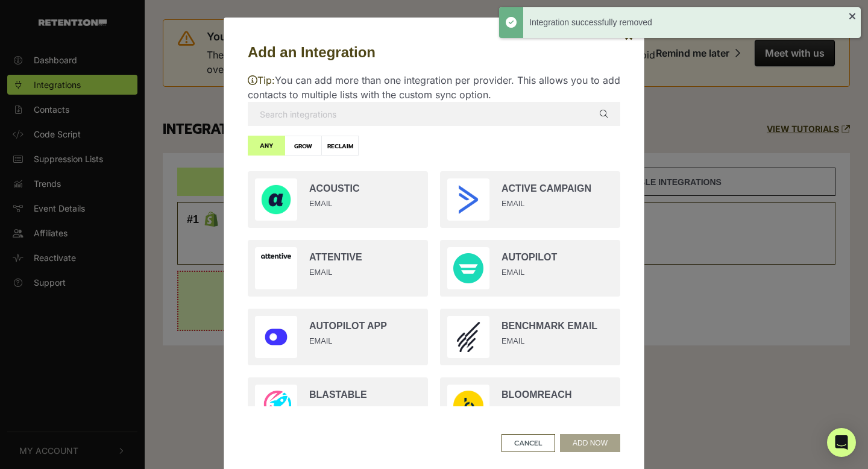 Image resolution: width=868 pixels, height=469 pixels. Describe the element at coordinates (434, 88) in the screenshot. I see `p: You can add more than one integration per provider. This allows you to add contacts to multiple l...` at that location.